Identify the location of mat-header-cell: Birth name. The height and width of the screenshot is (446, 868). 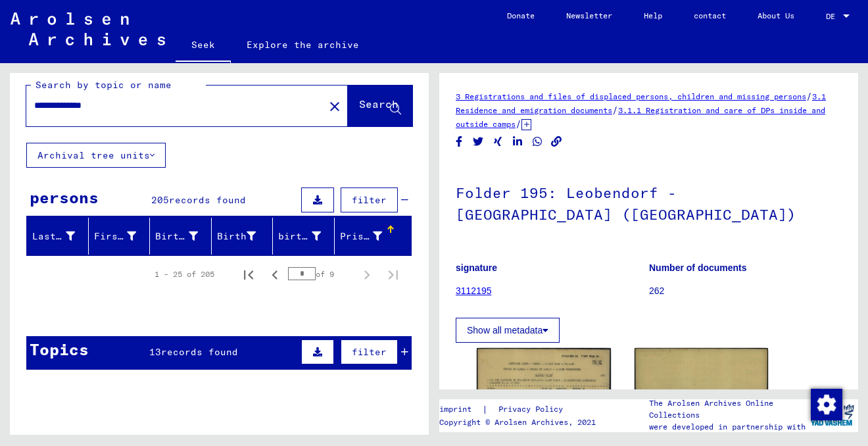
(181, 236).